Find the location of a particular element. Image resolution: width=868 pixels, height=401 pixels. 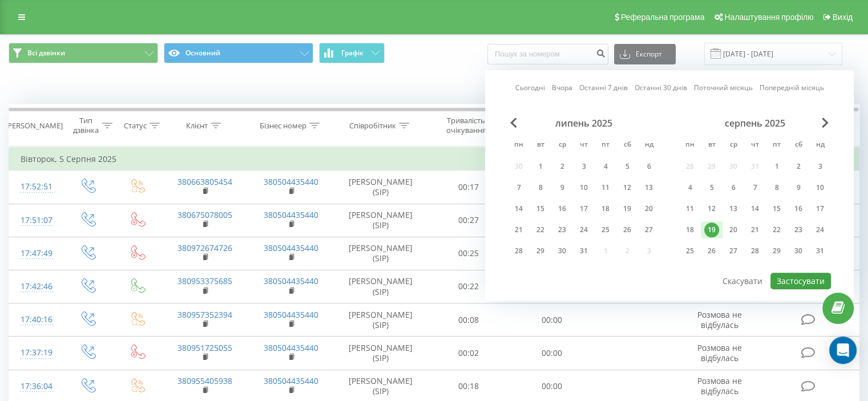

div: сб 2 серп 2025 р. is located at coordinates (798, 167).